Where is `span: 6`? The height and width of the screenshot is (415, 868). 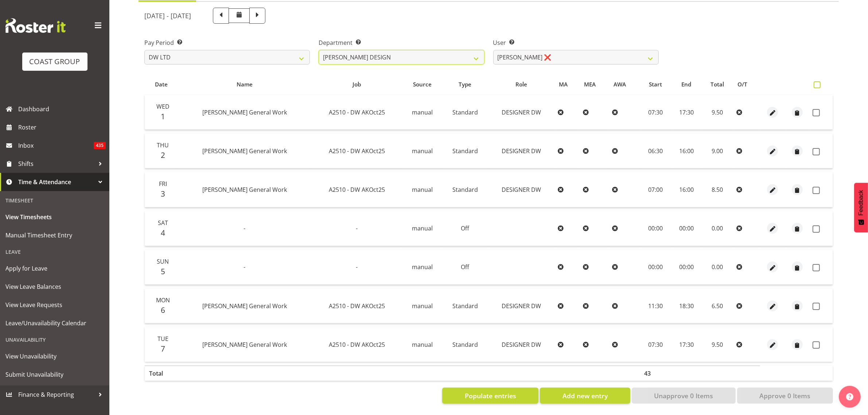 span: 6 is located at coordinates (163, 310).